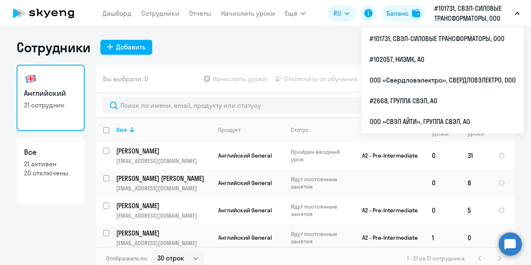 This screenshot has height=265, width=531. What do you see at coordinates (435, 258) in the screenshot?
I see `span: 1 - 21 из 21 сотрудника` at bounding box center [435, 258].